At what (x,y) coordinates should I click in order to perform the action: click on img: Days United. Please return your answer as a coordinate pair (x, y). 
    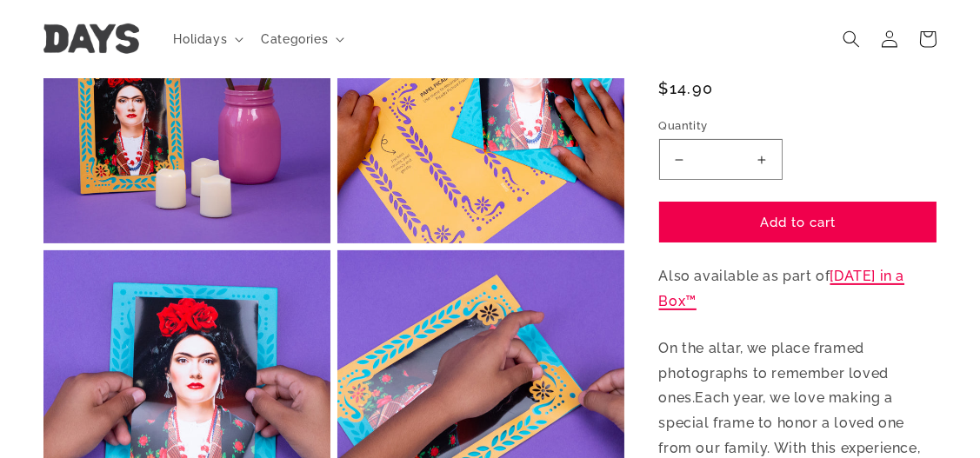
    Looking at the image, I should click on (91, 39).